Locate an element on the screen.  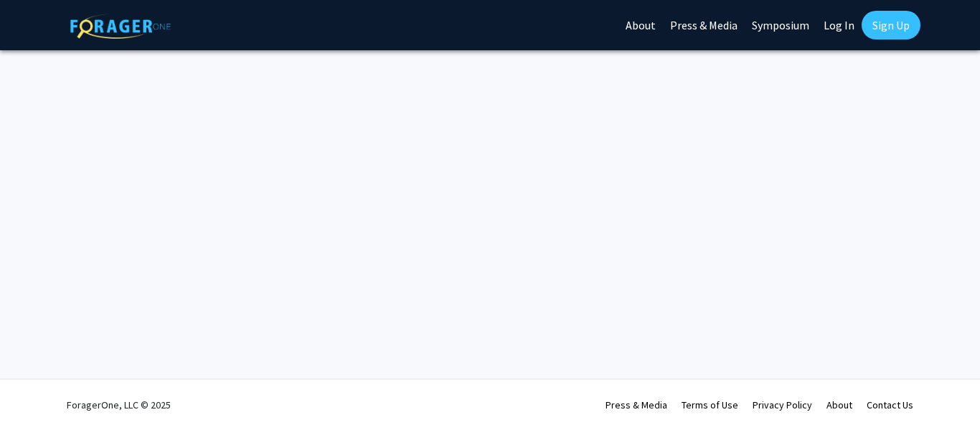
a: Terms of Use is located at coordinates (709, 405).